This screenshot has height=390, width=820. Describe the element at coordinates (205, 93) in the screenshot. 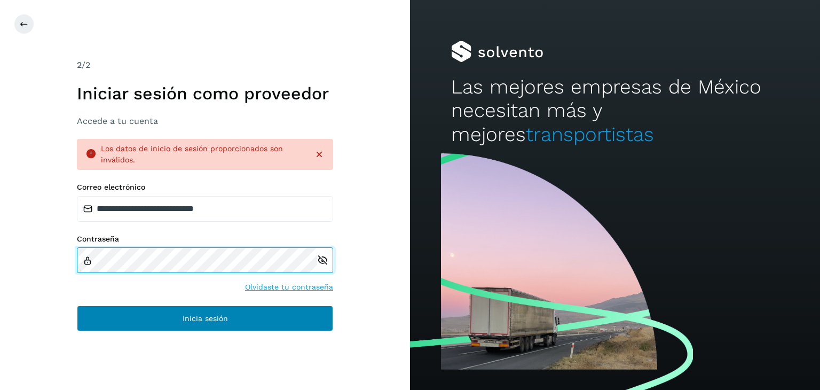

I see `h1: Iniciar sesión como proveedor` at that location.